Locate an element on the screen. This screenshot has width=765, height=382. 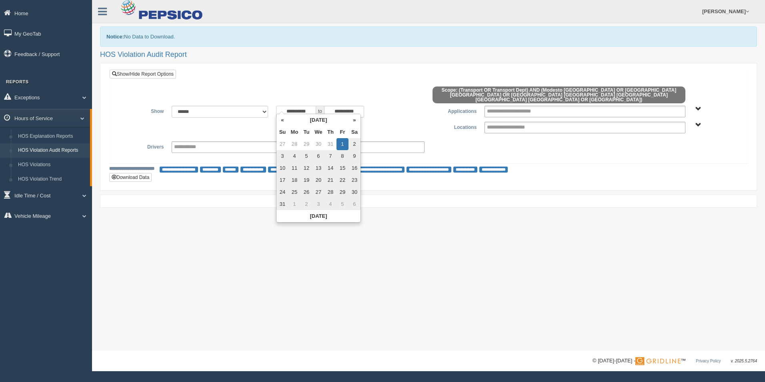
td: 12 is located at coordinates (307, 168).